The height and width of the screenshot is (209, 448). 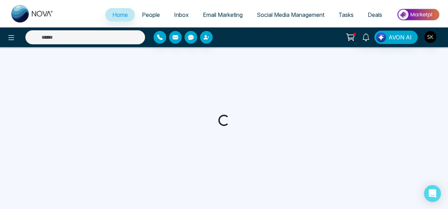 I want to click on a: Home, so click(x=120, y=15).